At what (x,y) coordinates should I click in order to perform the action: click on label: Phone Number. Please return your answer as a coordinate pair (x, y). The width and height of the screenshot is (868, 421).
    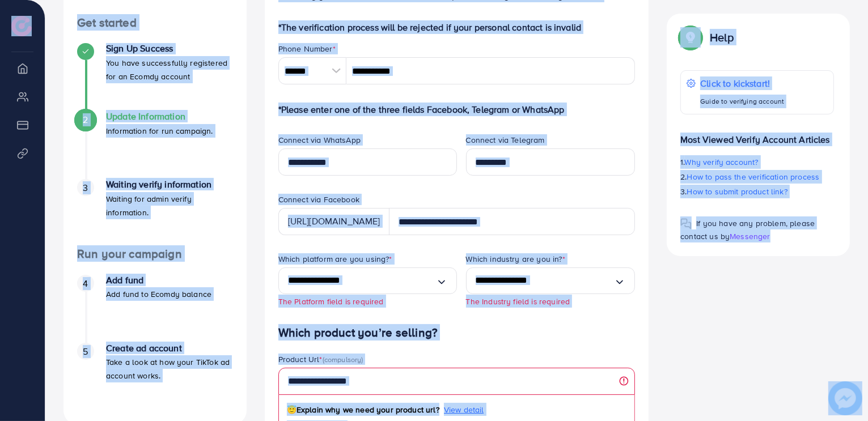
    Looking at the image, I should click on (307, 49).